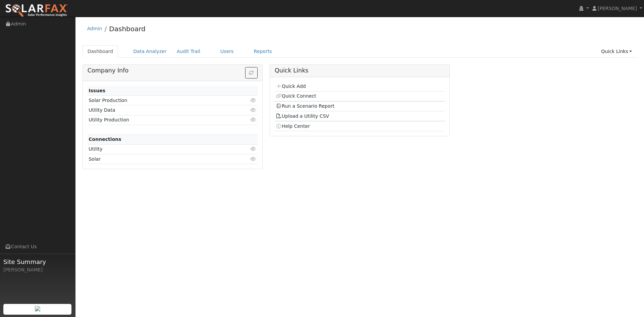  I want to click on td: Solar, so click(159, 159).